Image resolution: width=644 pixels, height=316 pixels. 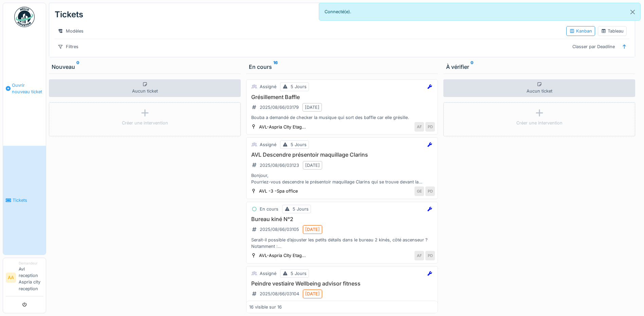 What do you see at coordinates (145, 67) in the screenshot?
I see `div: Nouveau` at bounding box center [145, 67].